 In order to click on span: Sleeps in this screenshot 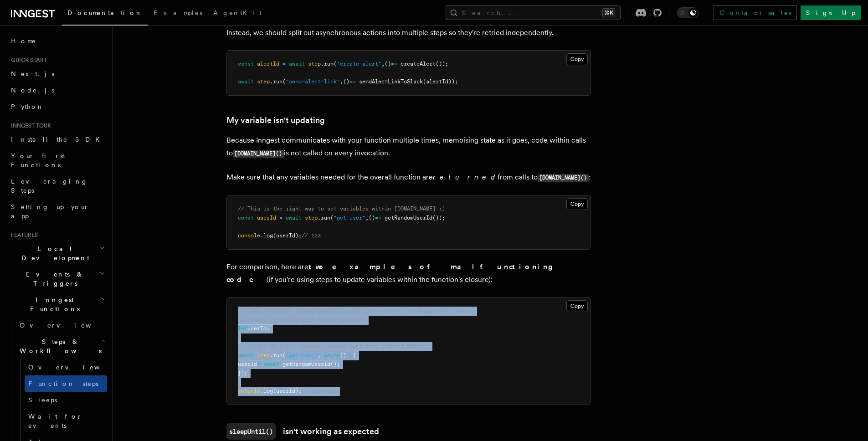, I will do `click(42, 400)`.